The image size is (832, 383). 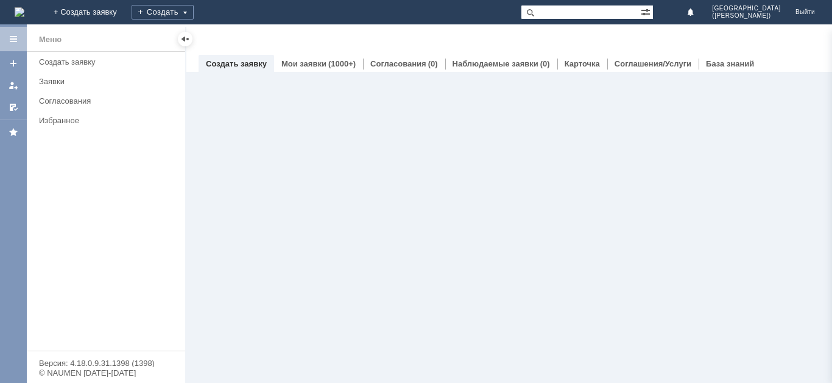 I want to click on span: Расширенный поиск, so click(x=647, y=11).